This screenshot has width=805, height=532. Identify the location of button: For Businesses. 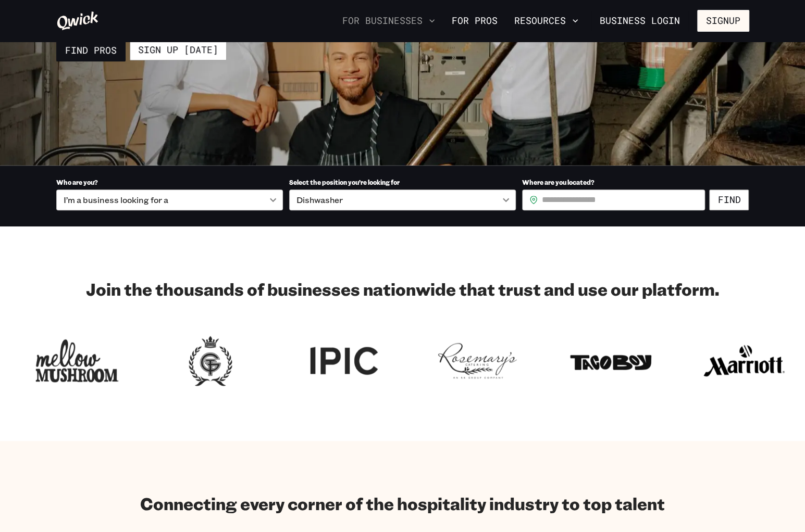
(389, 21).